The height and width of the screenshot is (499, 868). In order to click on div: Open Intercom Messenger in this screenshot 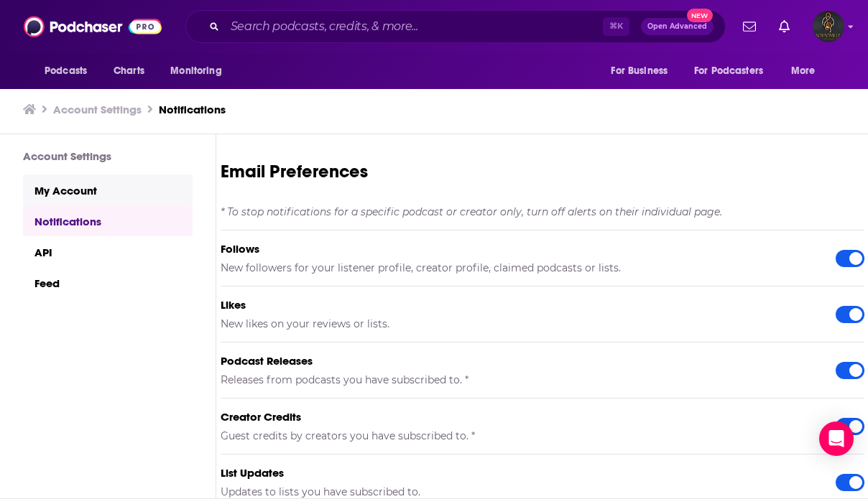, I will do `click(836, 439)`.